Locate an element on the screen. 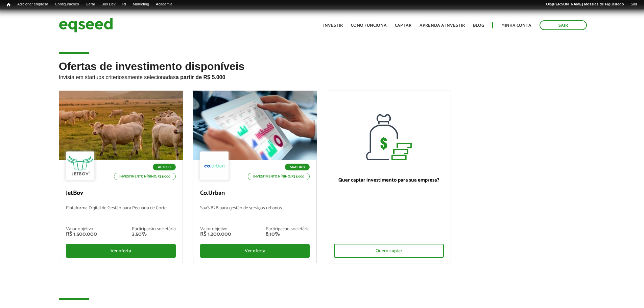 The width and height of the screenshot is (644, 308). h2: Ofertas de investimento disponíveis is located at coordinates (322, 75).